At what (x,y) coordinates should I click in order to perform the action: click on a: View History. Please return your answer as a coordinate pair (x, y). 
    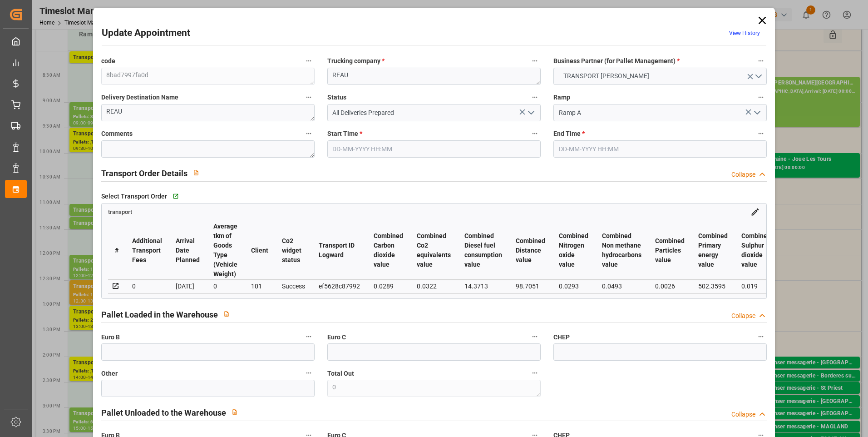
    Looking at the image, I should click on (745, 33).